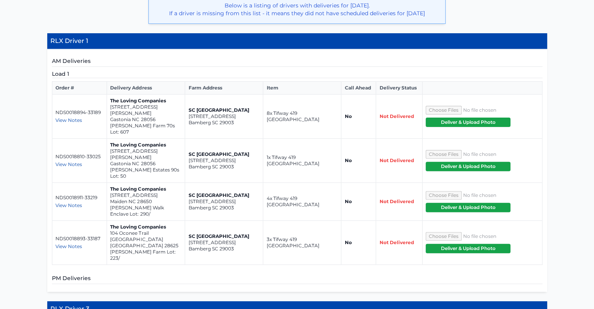 Image resolution: width=594 pixels, height=309 pixels. I want to click on p: Maiden NC 28650, so click(146, 201).